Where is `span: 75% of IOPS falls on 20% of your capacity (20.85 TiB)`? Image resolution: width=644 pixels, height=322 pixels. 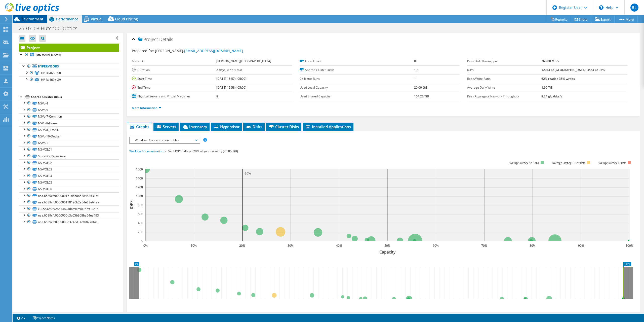 span: 75% of IOPS falls on 20% of your capacity (20.85 TiB) is located at coordinates (201, 151).